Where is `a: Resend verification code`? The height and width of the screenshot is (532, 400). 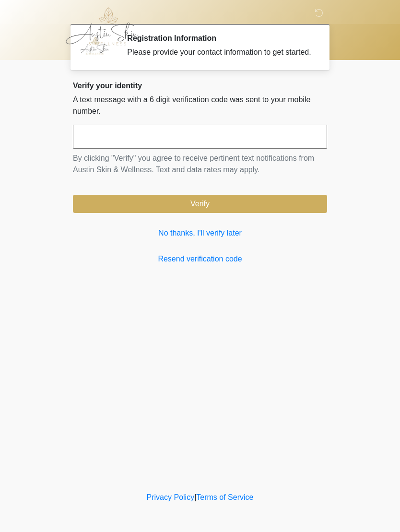 a: Resend verification code is located at coordinates (200, 259).